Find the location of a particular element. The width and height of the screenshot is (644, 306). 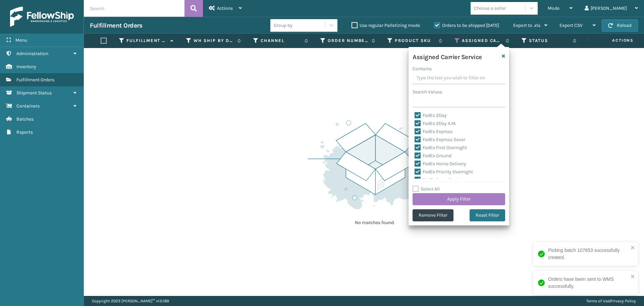

label: FedEx Home Delivery is located at coordinates (440, 164).